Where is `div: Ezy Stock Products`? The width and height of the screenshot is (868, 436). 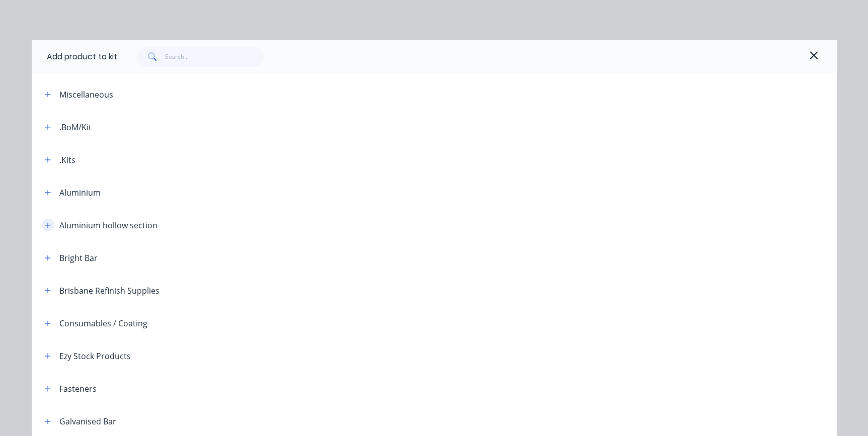
div: Ezy Stock Products is located at coordinates (95, 356).